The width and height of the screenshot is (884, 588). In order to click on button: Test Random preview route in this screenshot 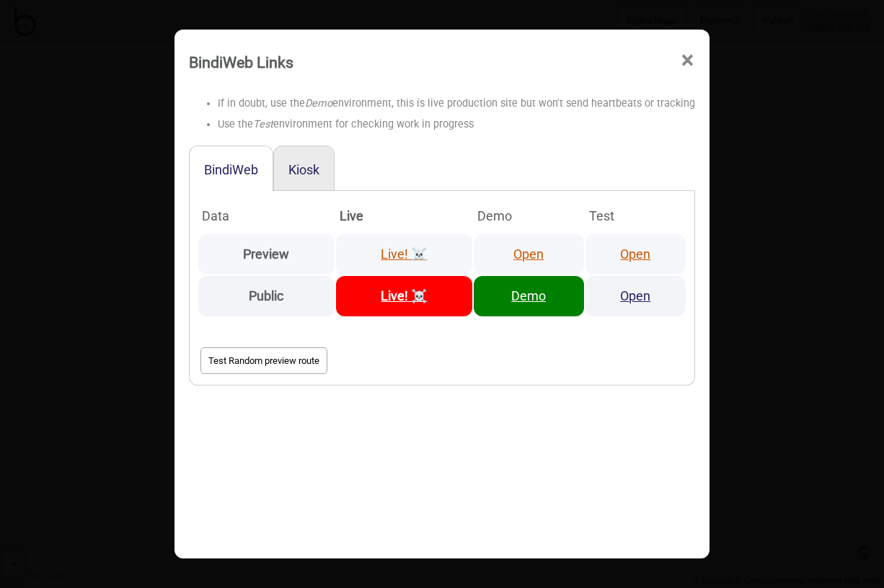, I will do `click(264, 360)`.